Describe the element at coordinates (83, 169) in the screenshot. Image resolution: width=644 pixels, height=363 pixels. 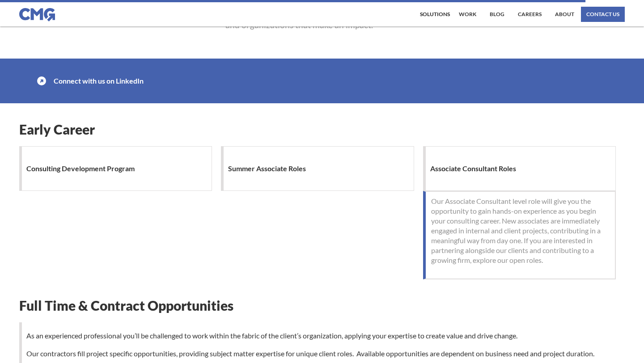
I see `h1: Consulting Development Program` at that location.